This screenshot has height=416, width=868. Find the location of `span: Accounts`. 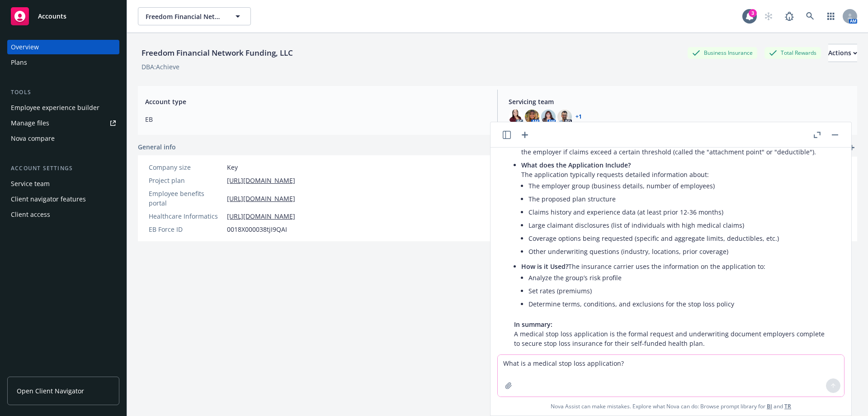

span: Accounts is located at coordinates (52, 16).